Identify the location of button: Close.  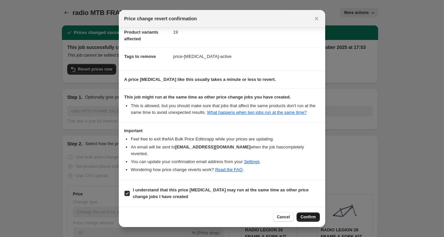
(316, 19).